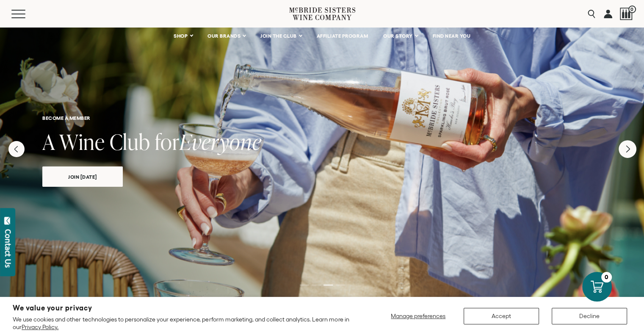 This screenshot has height=335, width=644. Describe the element at coordinates (184, 308) in the screenshot. I see `h2: We value your privacy` at that location.